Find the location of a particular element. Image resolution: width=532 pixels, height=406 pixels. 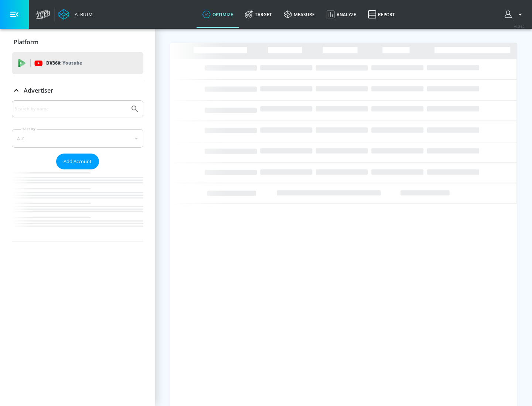

a: measure is located at coordinates (299, 14).